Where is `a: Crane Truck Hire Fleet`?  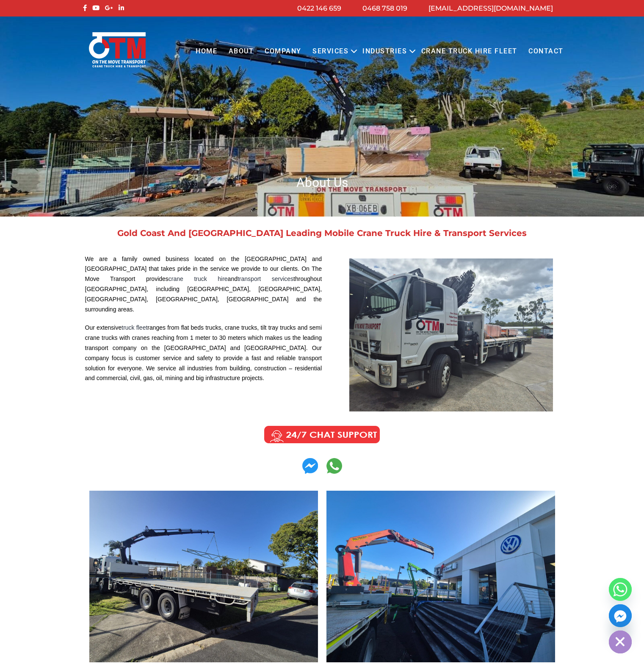 a: Crane Truck Hire Fleet is located at coordinates (469, 51).